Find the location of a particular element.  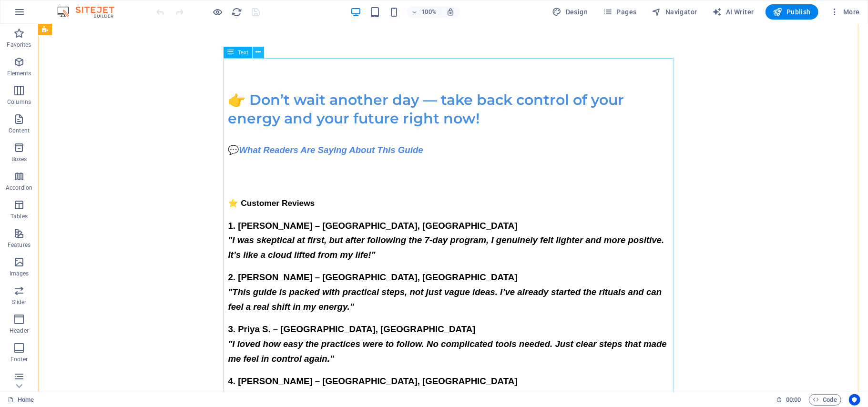

button: Navigator is located at coordinates (674, 12).